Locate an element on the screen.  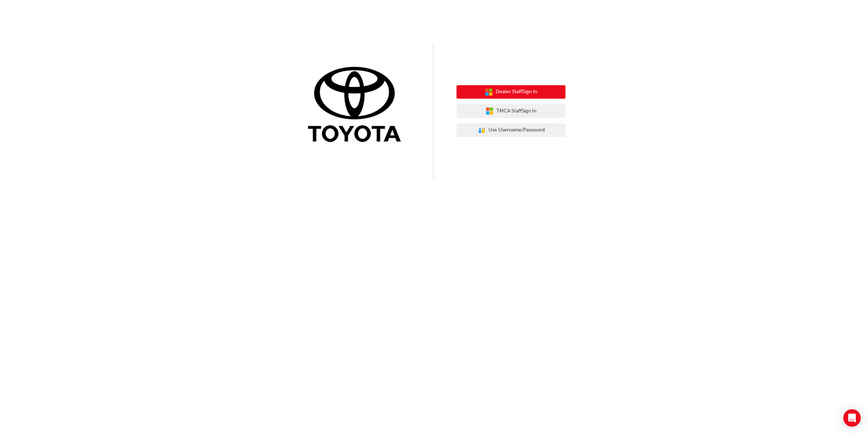
div: Open Intercom Messenger is located at coordinates (852, 417).